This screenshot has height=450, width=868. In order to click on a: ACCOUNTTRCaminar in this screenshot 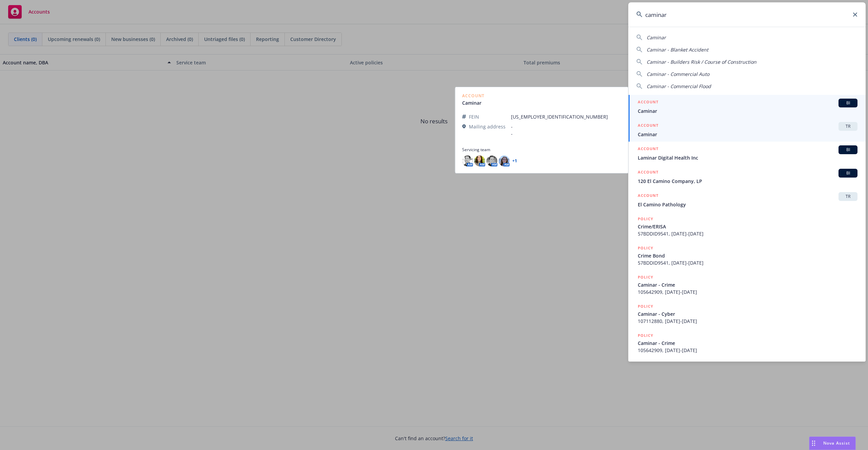, I will do `click(747, 130)`.